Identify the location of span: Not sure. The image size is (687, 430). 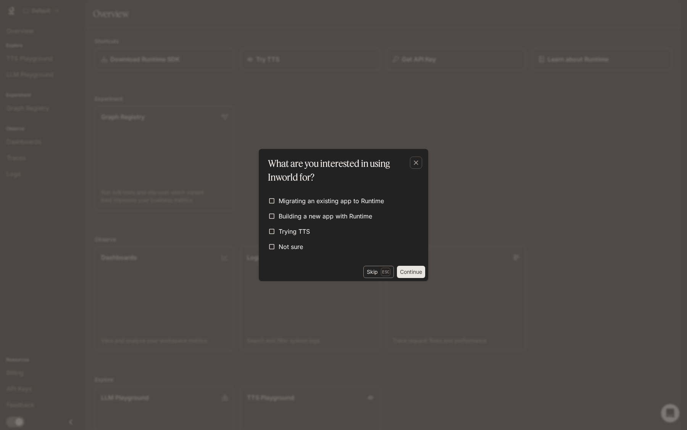
(291, 247).